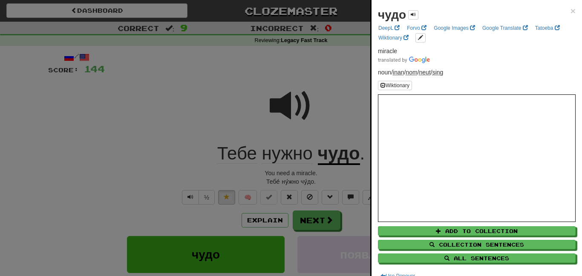 This screenshot has height=276, width=582. I want to click on button: Close, so click(573, 11).